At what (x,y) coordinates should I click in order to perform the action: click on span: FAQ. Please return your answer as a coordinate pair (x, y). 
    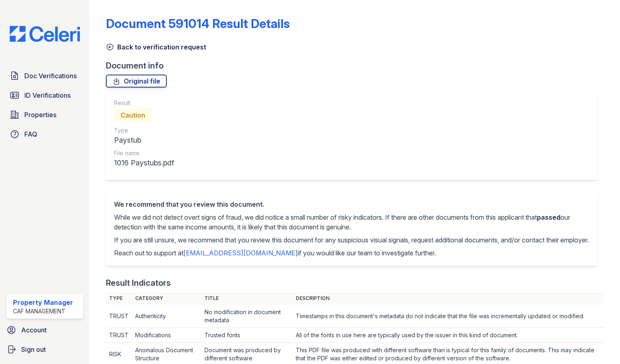
    Looking at the image, I should click on (31, 134).